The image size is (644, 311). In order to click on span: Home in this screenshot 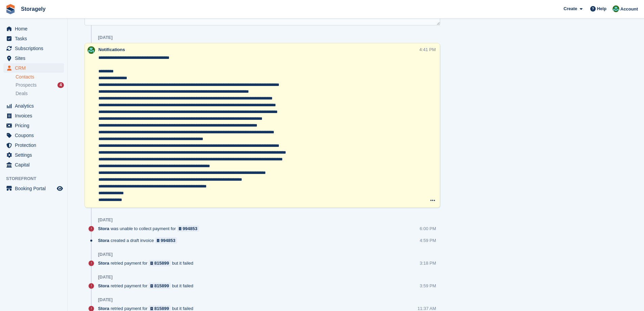, I will do `click(35, 29)`.